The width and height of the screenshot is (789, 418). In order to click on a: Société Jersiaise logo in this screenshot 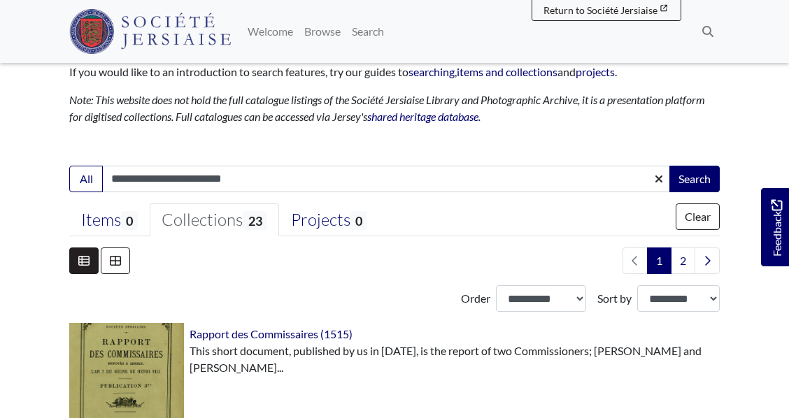, I will do `click(150, 31)`.